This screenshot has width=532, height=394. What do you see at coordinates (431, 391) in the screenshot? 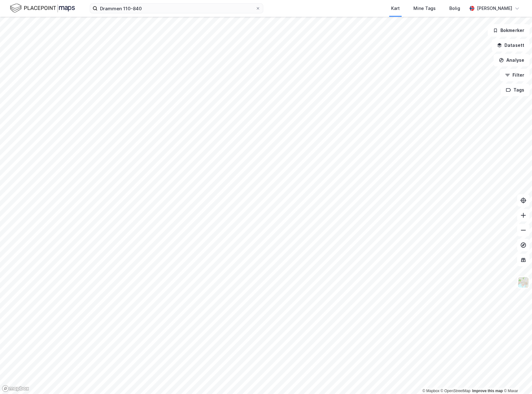
I see `a: Mapbox` at bounding box center [431, 391].